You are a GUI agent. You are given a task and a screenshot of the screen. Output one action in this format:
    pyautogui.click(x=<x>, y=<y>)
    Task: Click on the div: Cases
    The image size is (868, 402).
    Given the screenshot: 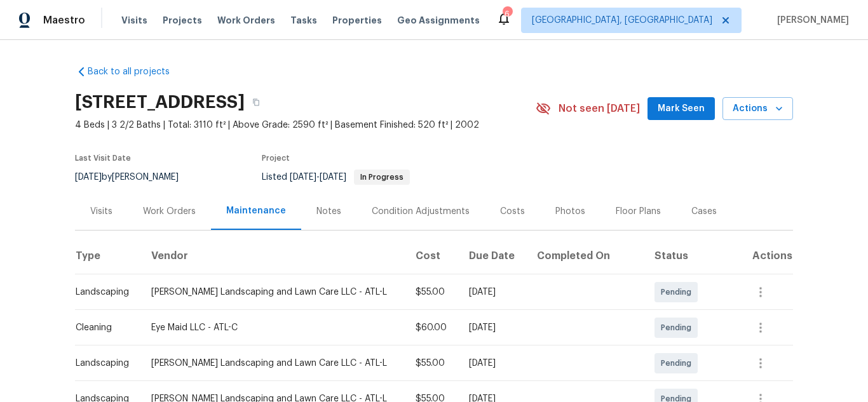 What is the action you would take?
    pyautogui.click(x=704, y=211)
    